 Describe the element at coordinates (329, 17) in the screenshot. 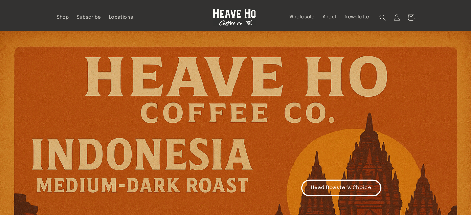

I see `a: About` at that location.